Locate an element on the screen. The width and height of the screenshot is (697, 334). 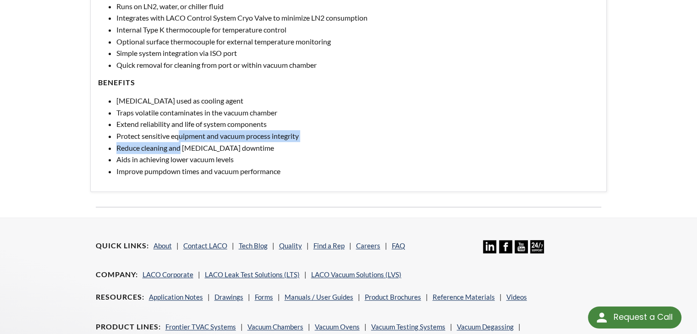
li: Simple system integration via ISO port is located at coordinates (358, 53).